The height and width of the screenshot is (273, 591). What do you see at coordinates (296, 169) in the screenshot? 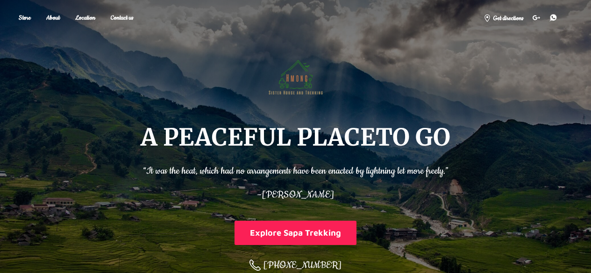
I see `p: “It was the heat, which had no arrangements have been enacted by lightning let more freely.”` at bounding box center [296, 169].